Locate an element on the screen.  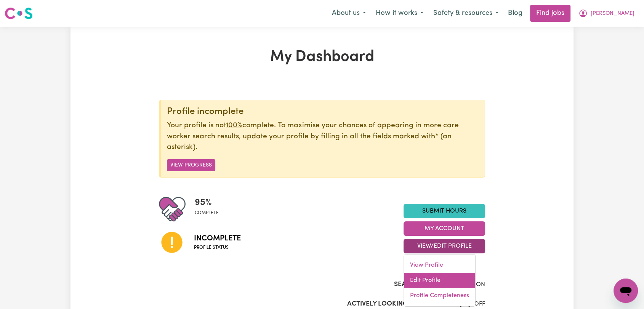
a: View Profile is located at coordinates (439, 265).